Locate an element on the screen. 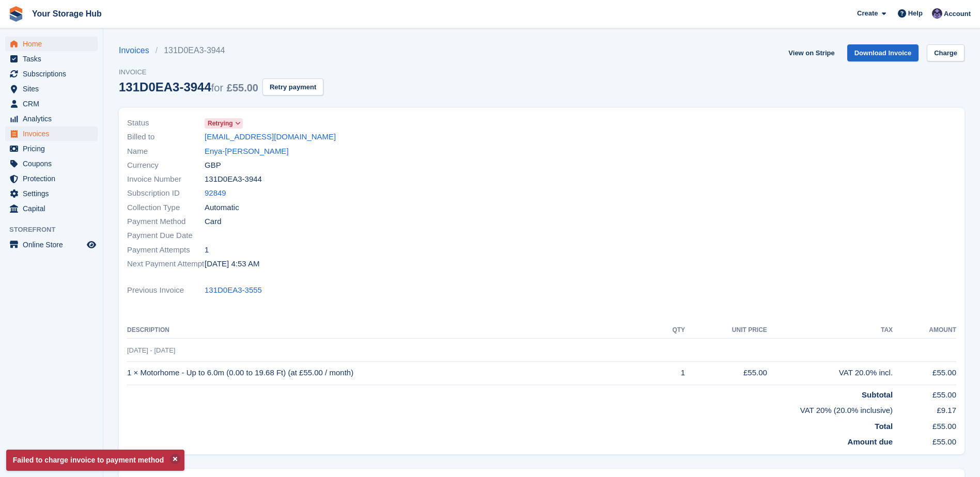  span: Status is located at coordinates (166, 123).